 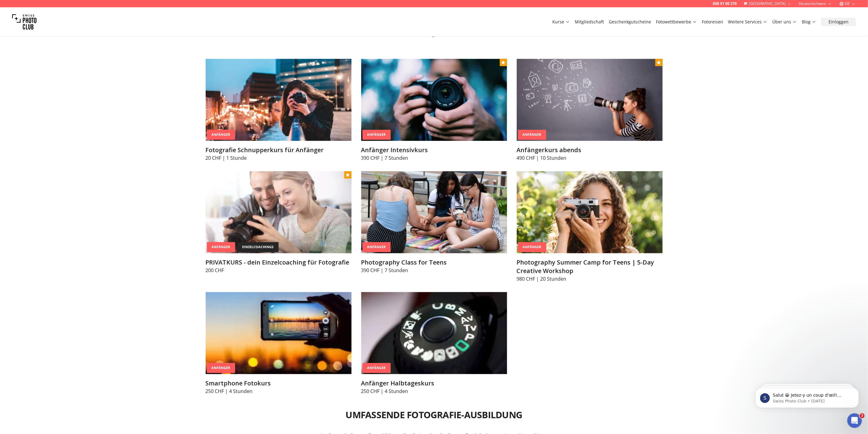 I want to click on h3: Anfänger Halbtageskurs, so click(x=434, y=383).